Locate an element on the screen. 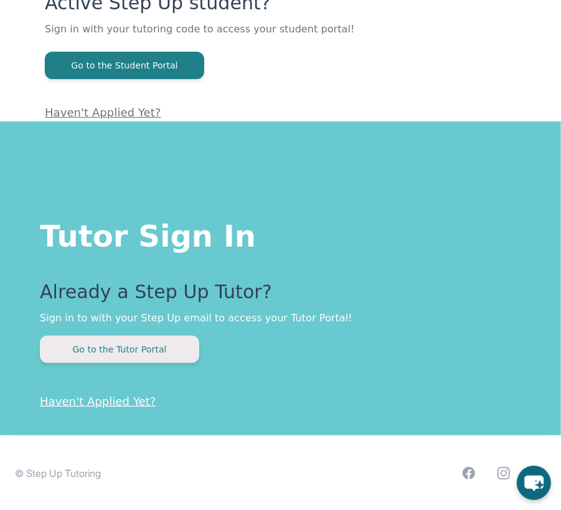 The image size is (561, 510). p: Sign in with your tutoring code to access your student portal! is located at coordinates (283, 37).